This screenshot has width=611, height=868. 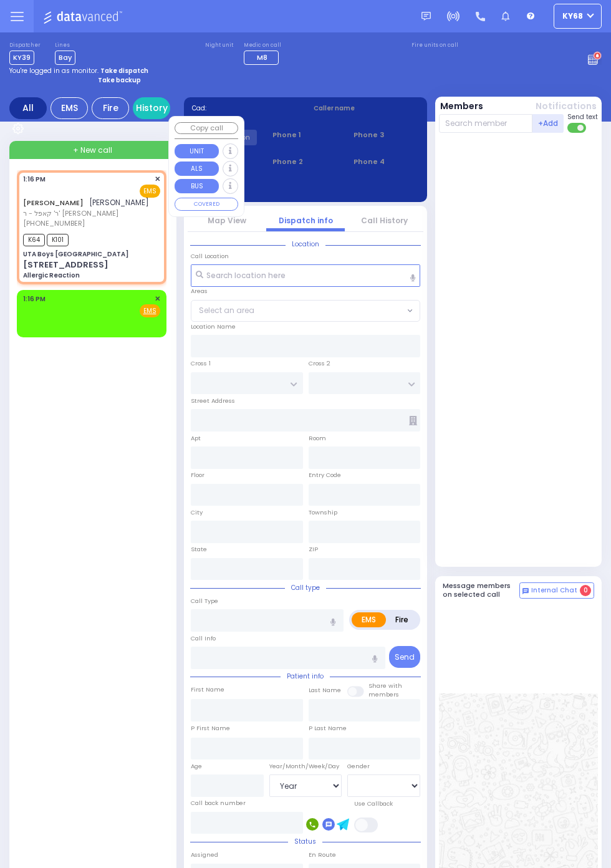 What do you see at coordinates (486, 123) in the screenshot?
I see `input: Search member` at bounding box center [486, 123].